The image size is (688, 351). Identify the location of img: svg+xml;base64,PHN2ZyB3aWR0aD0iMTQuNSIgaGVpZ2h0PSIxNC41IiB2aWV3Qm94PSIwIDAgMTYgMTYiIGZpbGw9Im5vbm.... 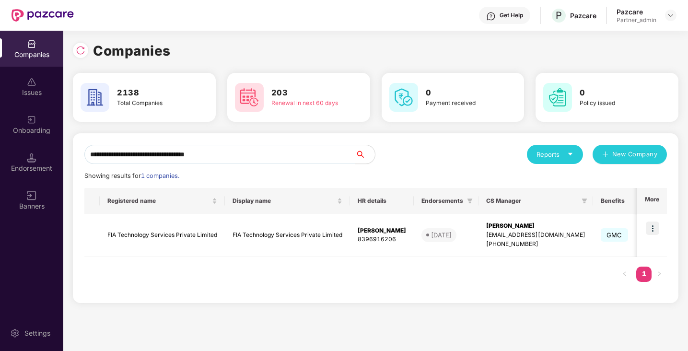
(32, 158).